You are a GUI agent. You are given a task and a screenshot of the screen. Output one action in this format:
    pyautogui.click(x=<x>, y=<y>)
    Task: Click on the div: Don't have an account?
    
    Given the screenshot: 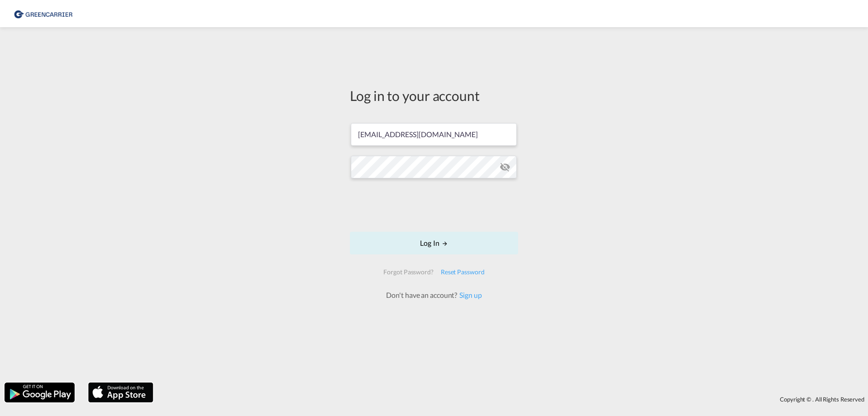 What is the action you would take?
    pyautogui.click(x=433, y=295)
    